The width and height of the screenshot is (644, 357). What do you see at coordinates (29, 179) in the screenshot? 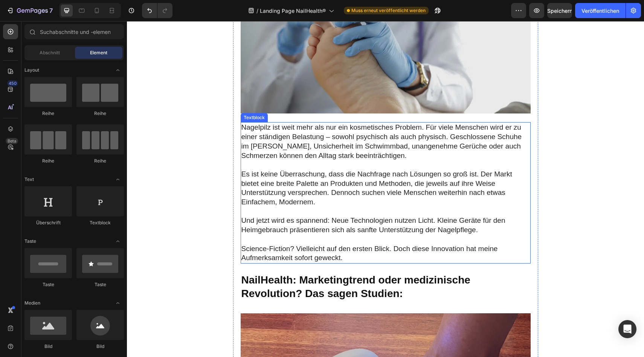
I see `font: Text` at bounding box center [29, 179].